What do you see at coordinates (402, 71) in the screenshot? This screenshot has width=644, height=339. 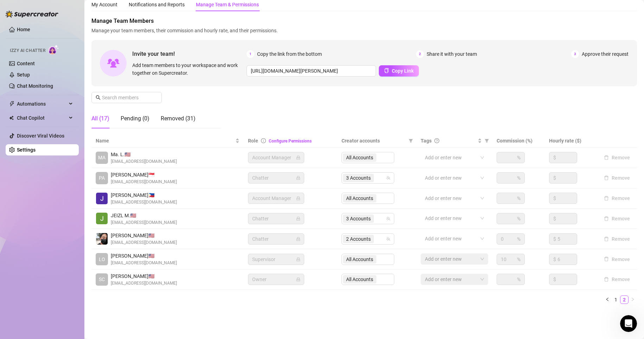 I see `span: Copy Link` at bounding box center [402, 71].